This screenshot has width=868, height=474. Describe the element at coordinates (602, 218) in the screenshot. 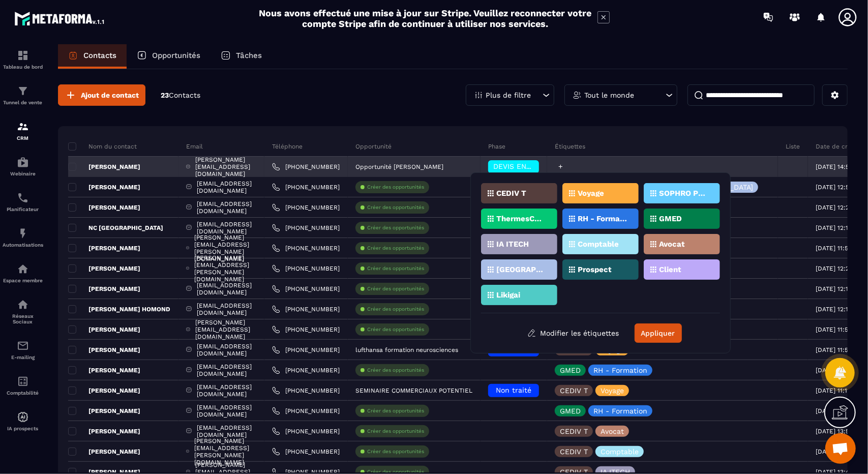

I see `p: RH - Formation` at that location.